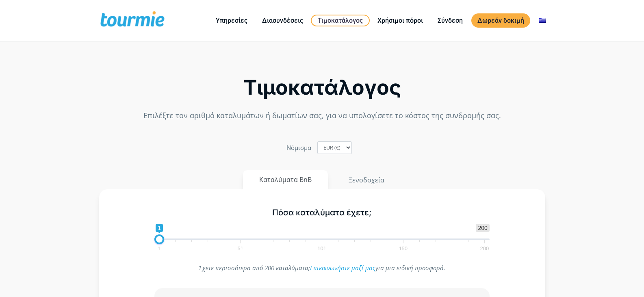 Image resolution: width=644 pixels, height=297 pixels. What do you see at coordinates (231, 20) in the screenshot?
I see `a: Υπηρεσίες` at bounding box center [231, 20].